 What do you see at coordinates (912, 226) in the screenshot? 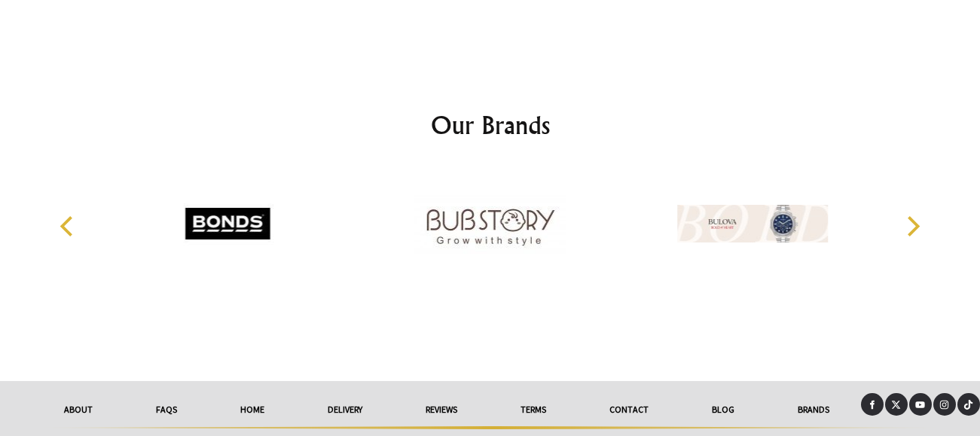
I see `button: Next` at bounding box center [912, 226].